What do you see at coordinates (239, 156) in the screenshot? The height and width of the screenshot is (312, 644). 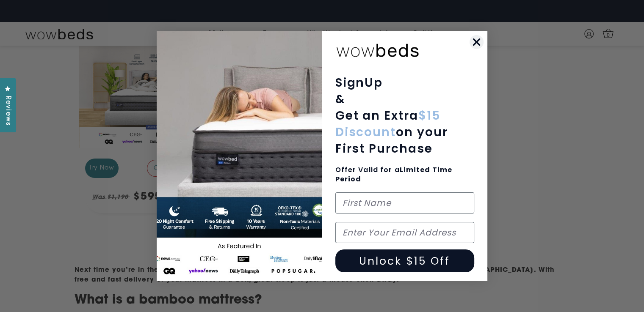 I see `img: 654b37c0-041b-4dc1-9035-2cedd1fa2a67.jpeg` at bounding box center [239, 156].